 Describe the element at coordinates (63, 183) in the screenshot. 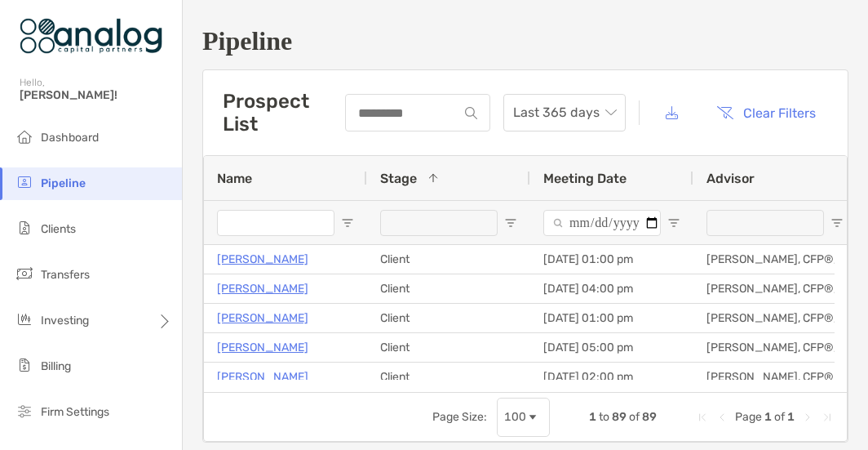

I see `span: Pipeline` at that location.